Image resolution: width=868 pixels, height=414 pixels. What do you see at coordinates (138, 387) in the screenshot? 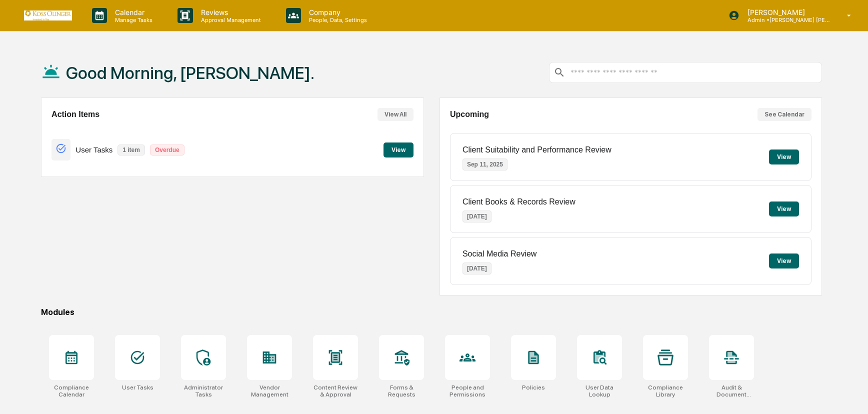
I see `div: User Tasks` at bounding box center [138, 387].